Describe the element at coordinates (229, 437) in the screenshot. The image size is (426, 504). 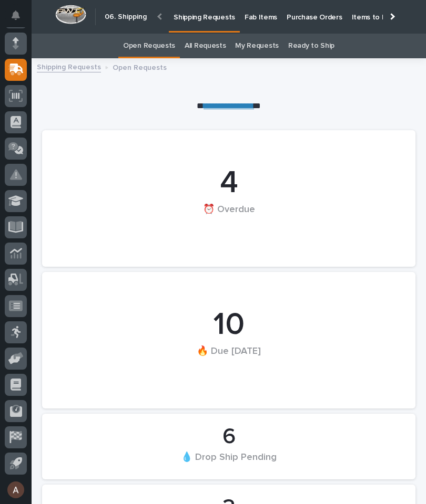
I see `div: 6` at that location.